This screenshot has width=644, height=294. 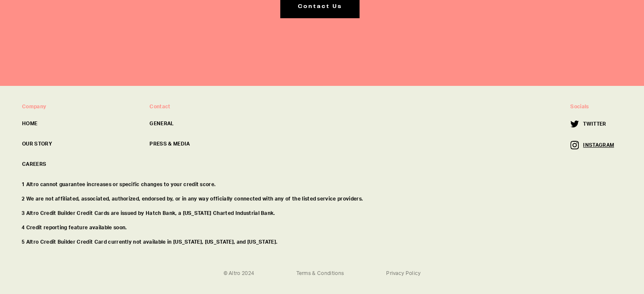 I want to click on a: Privacy Policy, so click(x=403, y=273).